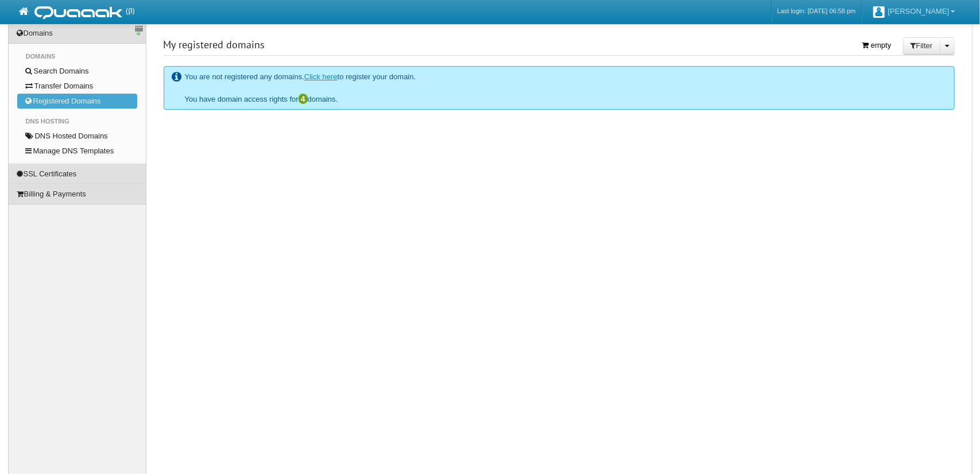 The image size is (980, 474). What do you see at coordinates (303, 99) in the screenshot?
I see `span: 4` at bounding box center [303, 99].